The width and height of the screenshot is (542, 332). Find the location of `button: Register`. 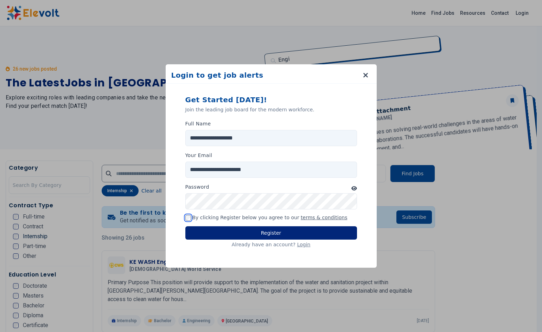

button: Register is located at coordinates (271, 233).